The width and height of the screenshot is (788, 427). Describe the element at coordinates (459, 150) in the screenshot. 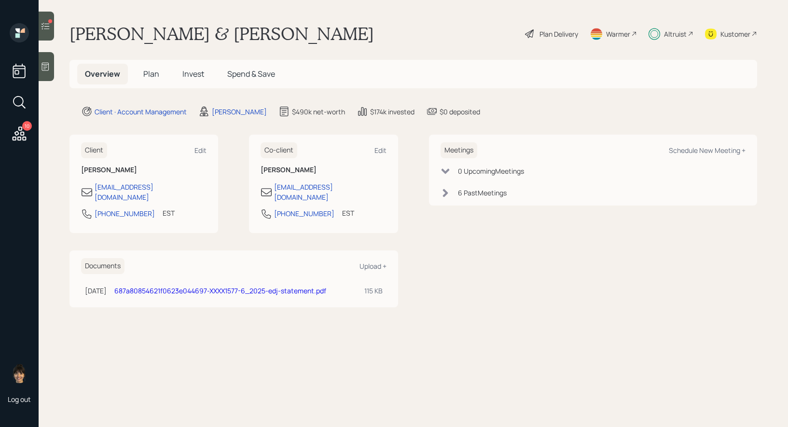

I see `h6: Meetings` at that location.